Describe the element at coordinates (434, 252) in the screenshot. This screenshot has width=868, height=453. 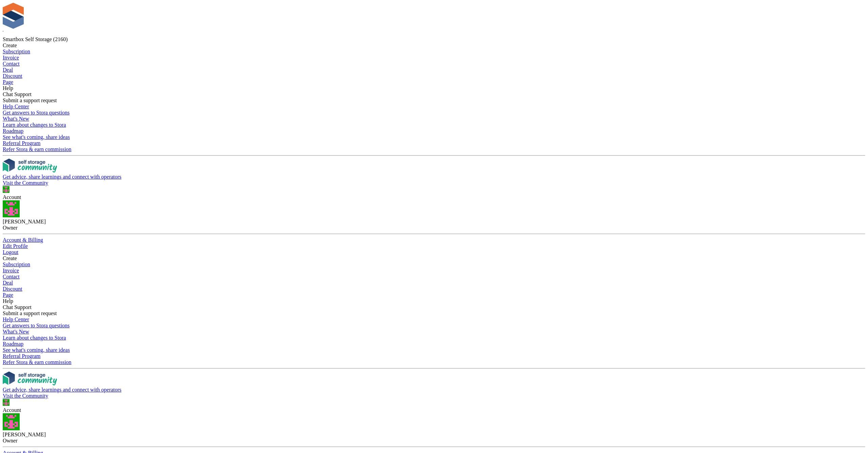
I see `a: Logout` at that location.